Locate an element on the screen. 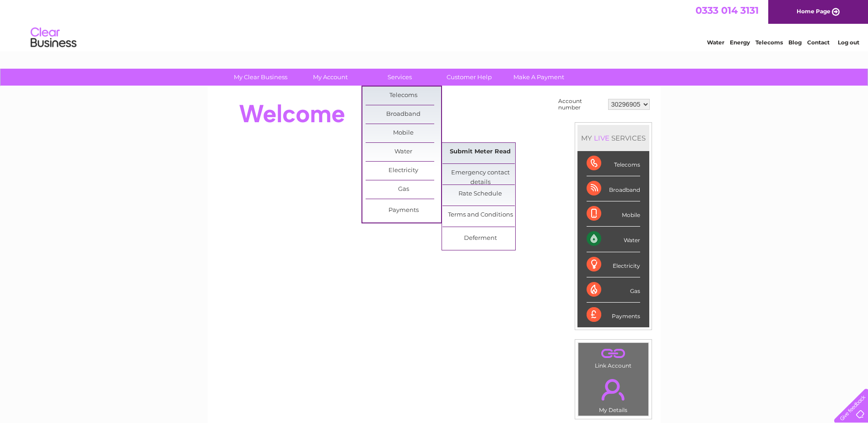  div: MY SERVICES is located at coordinates (613, 137).